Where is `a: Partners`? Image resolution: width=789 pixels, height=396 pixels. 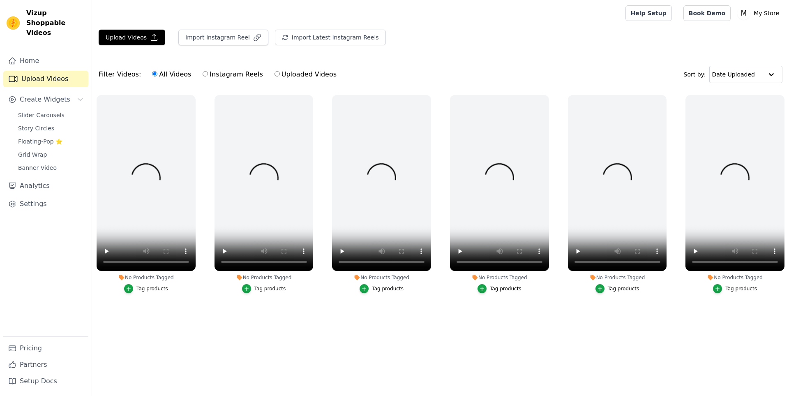 a: Partners is located at coordinates (46, 364).